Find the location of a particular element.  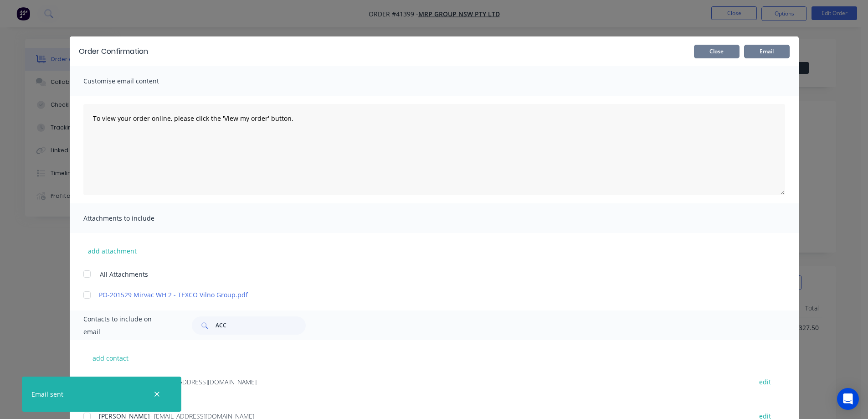

div: Email sent is located at coordinates (47, 394).